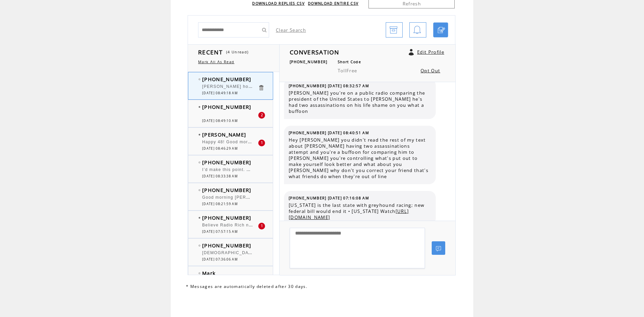 Image resolution: width=644 pixels, height=317 pixels. Describe the element at coordinates (237, 52) in the screenshot. I see `span: (4 Unread)` at that location.